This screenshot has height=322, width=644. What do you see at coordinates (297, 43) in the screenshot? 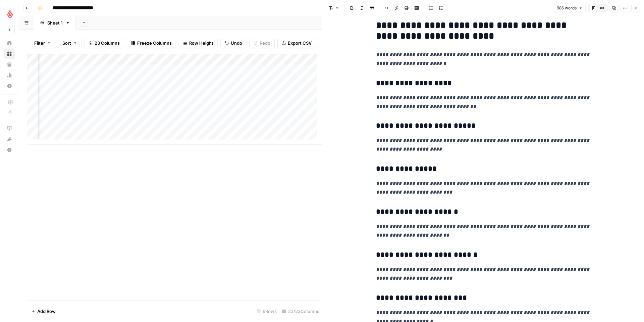
I see `button: Export CSV` at bounding box center [297, 43].